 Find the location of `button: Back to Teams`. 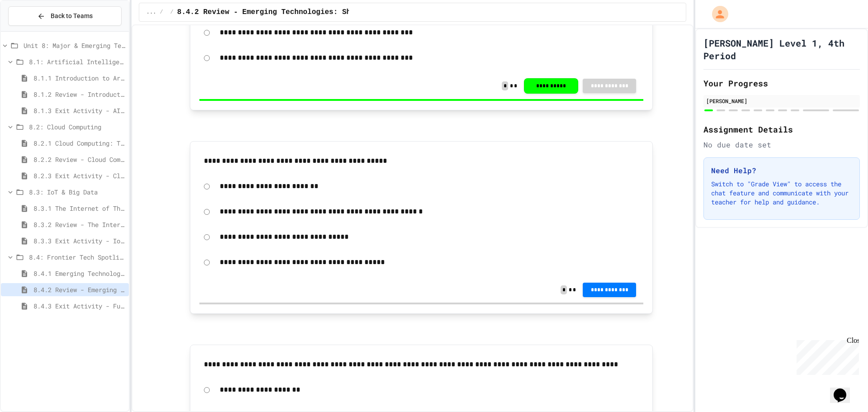

button: Back to Teams is located at coordinates (65, 16).